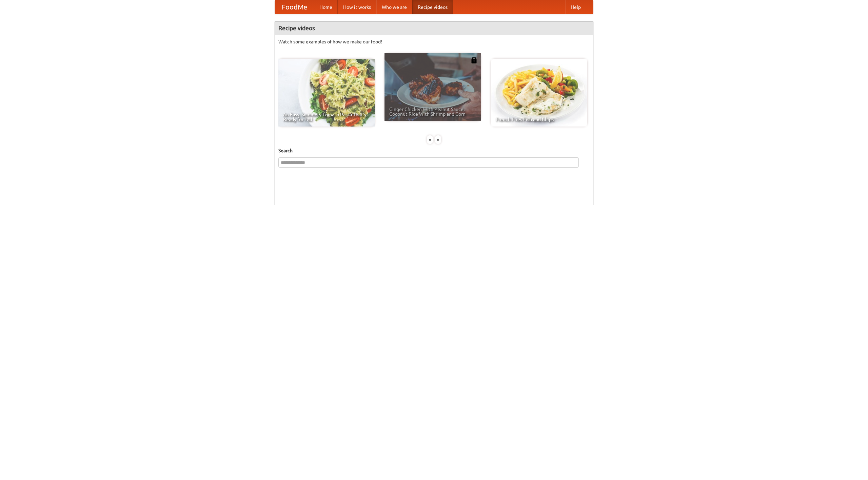 This screenshot has height=480, width=868. What do you see at coordinates (434, 151) in the screenshot?
I see `h5: Search` at bounding box center [434, 151].